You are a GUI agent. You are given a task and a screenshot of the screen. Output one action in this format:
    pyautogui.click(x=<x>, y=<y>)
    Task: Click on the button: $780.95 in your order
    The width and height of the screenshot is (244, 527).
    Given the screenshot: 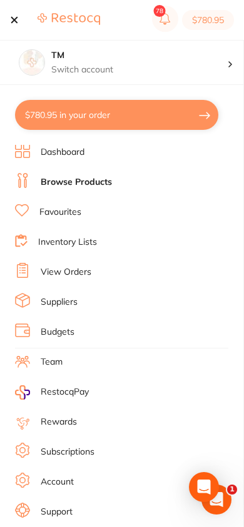 What is the action you would take?
    pyautogui.click(x=116, y=115)
    